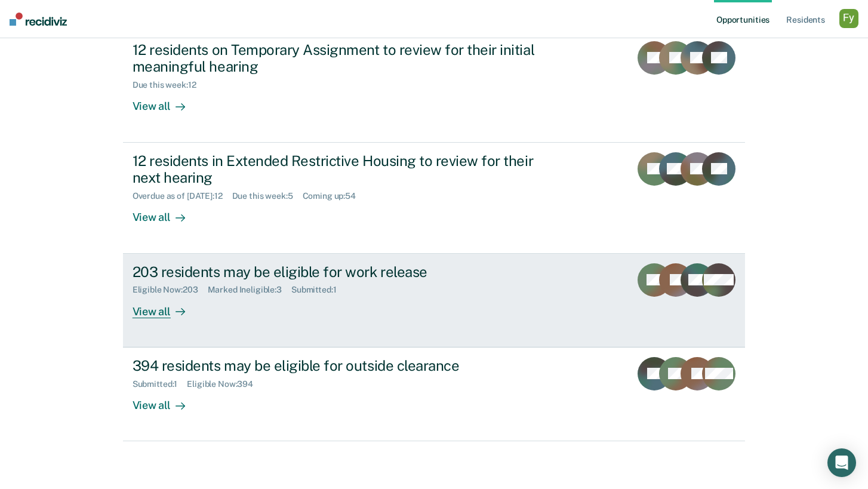 The image size is (868, 489). Describe the element at coordinates (842, 463) in the screenshot. I see `div: Open Intercom Messenger` at that location.